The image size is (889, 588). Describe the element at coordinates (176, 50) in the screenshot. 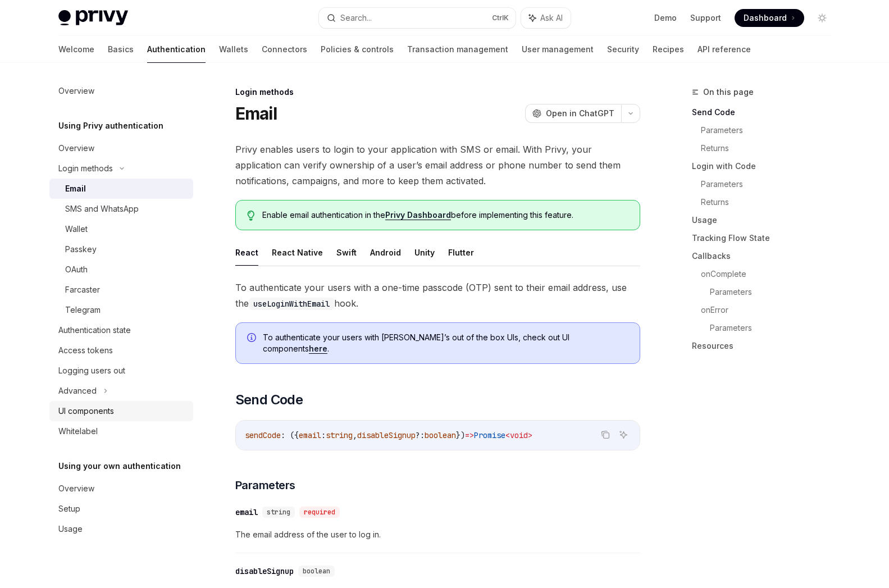

I see `a: Authentication` at that location.